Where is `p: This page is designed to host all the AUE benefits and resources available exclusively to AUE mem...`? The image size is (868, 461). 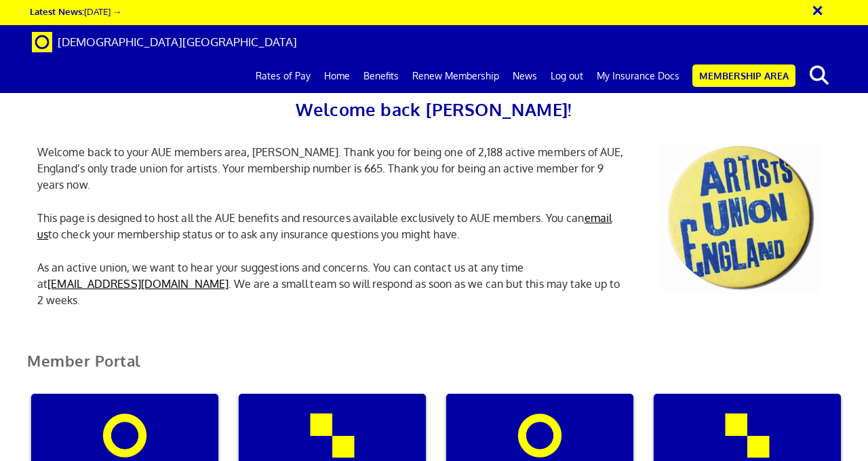
p: This page is designed to host all the AUE benefits and resources available exclusively to AUE mem... is located at coordinates (332, 226).